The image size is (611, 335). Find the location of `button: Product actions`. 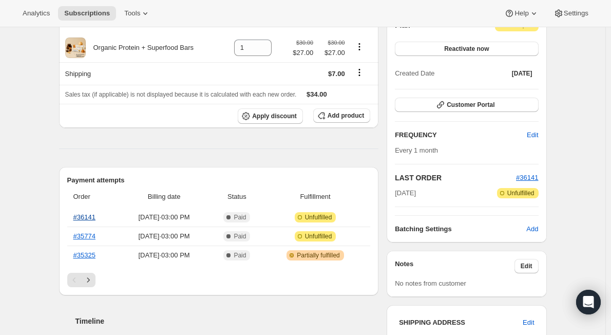

button: Product actions is located at coordinates (359, 47).